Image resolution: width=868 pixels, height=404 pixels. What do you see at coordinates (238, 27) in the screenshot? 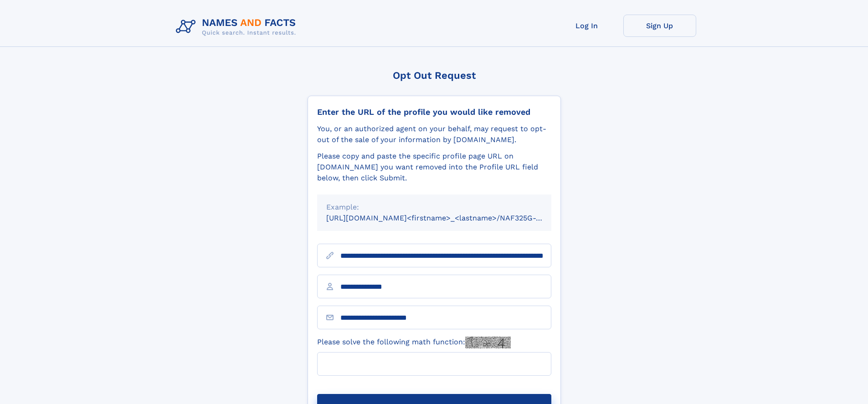
I see `img: Logo Names and Facts` at bounding box center [238, 27].